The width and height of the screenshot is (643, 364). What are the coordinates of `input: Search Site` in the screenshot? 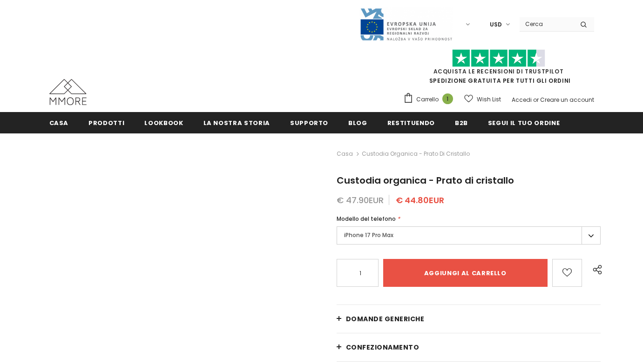 It's located at (546, 24).